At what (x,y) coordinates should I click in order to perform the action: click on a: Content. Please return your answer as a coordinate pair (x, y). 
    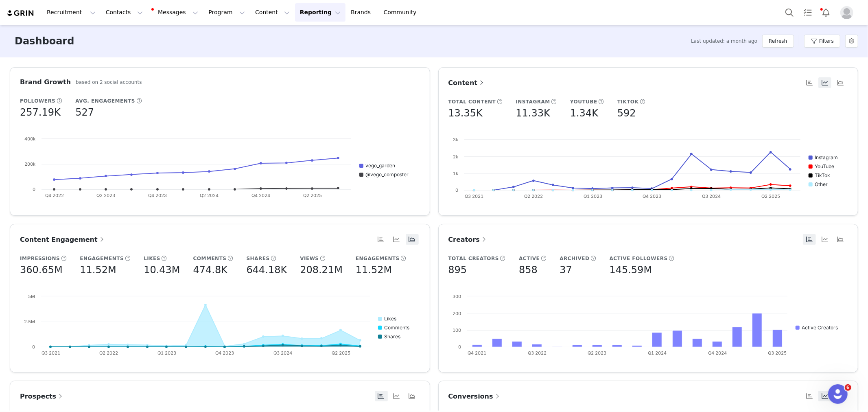
    Looking at the image, I should click on (467, 83).